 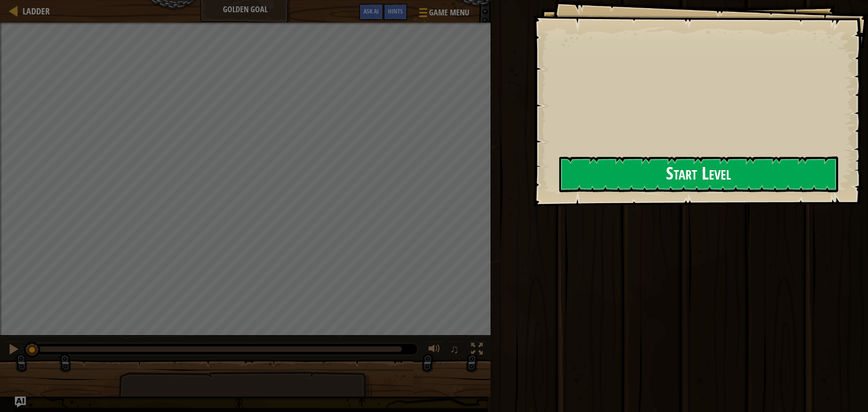 What do you see at coordinates (477, 350) in the screenshot?
I see `button: Toggle fullscreen` at bounding box center [477, 350].